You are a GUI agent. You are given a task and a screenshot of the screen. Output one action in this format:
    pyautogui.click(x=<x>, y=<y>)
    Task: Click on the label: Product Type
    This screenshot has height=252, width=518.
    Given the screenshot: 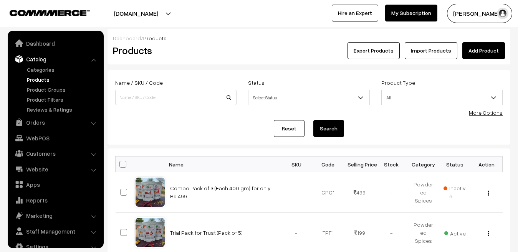 What is the action you would take?
    pyautogui.click(x=398, y=83)
    